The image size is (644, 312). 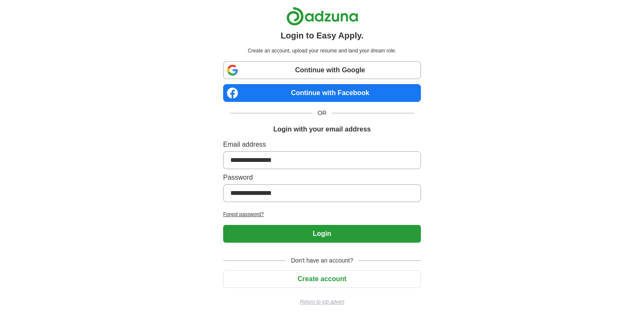 I want to click on a: Forgot password?, so click(x=322, y=214).